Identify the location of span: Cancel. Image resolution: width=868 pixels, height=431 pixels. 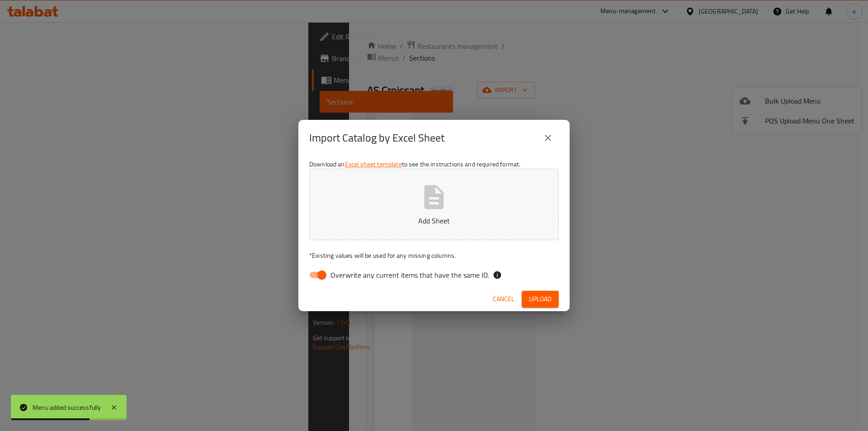
(504, 298).